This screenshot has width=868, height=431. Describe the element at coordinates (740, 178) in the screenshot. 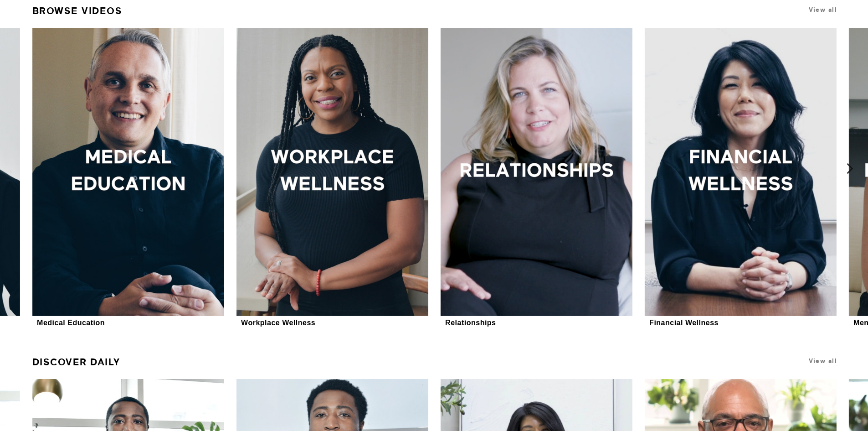

I see `a: Financial WellnessFinancial Wellness` at that location.